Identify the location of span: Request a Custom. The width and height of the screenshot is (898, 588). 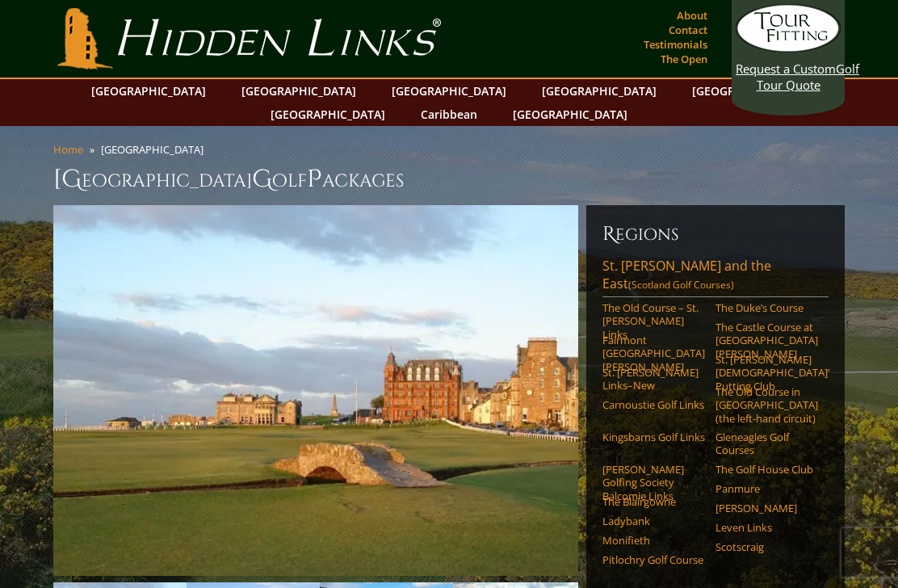
(786, 69).